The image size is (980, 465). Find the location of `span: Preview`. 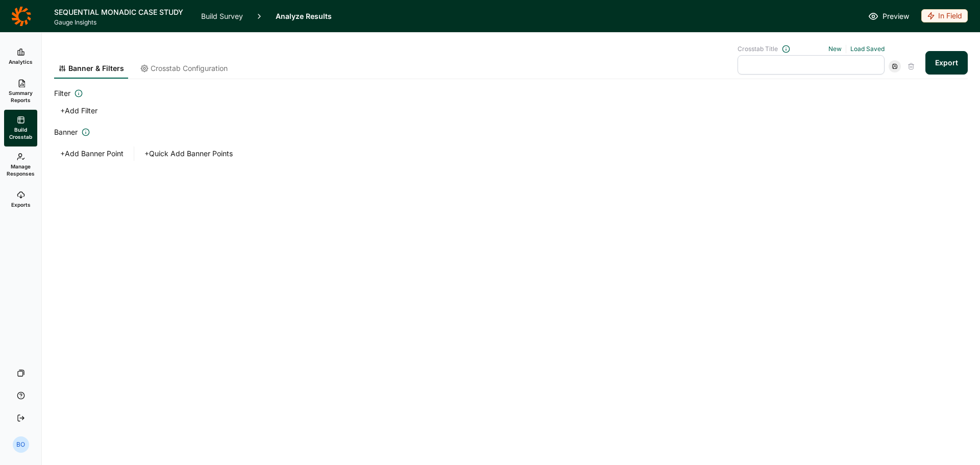

span: Preview is located at coordinates (896, 17).